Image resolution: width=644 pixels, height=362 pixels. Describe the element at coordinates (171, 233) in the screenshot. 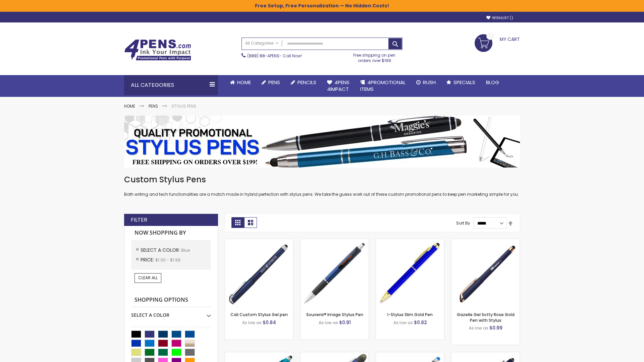

I see `strong: Now Shopping by` at that location.